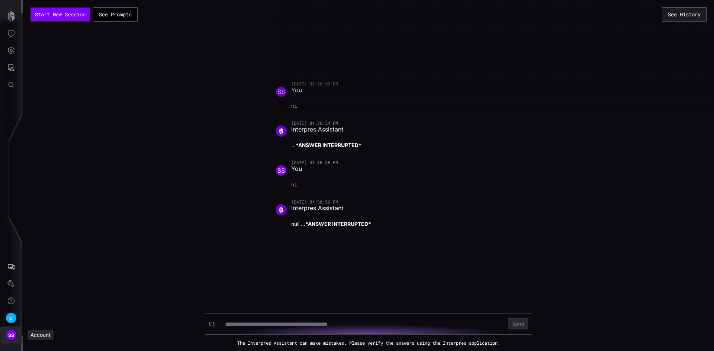  Describe the element at coordinates (115, 15) in the screenshot. I see `button: See Prompts` at that location.